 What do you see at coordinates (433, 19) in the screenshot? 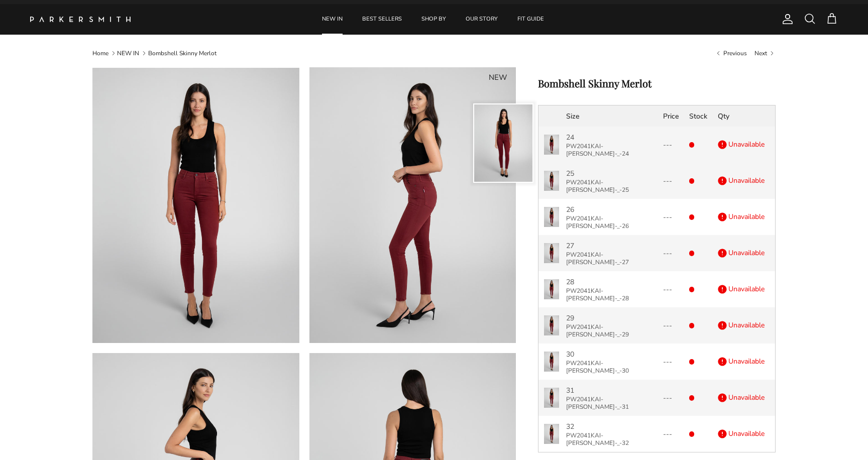
I see `a: SHOP BY` at bounding box center [433, 19].